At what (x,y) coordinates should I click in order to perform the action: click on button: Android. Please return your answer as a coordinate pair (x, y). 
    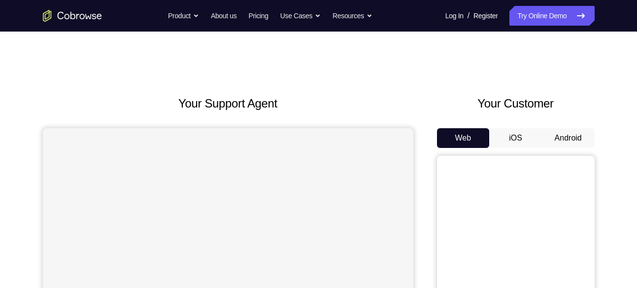
    Looking at the image, I should click on (568, 138).